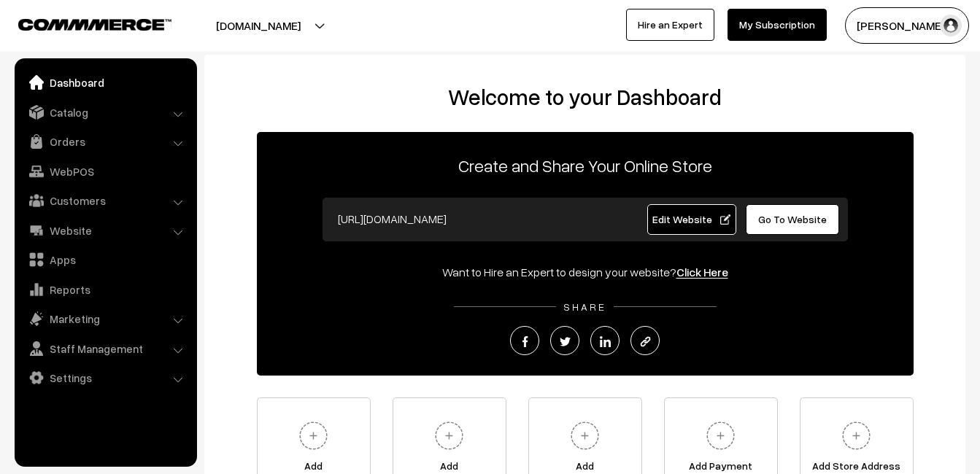 This screenshot has width=980, height=474. What do you see at coordinates (105, 378) in the screenshot?
I see `a: Settings` at bounding box center [105, 378].